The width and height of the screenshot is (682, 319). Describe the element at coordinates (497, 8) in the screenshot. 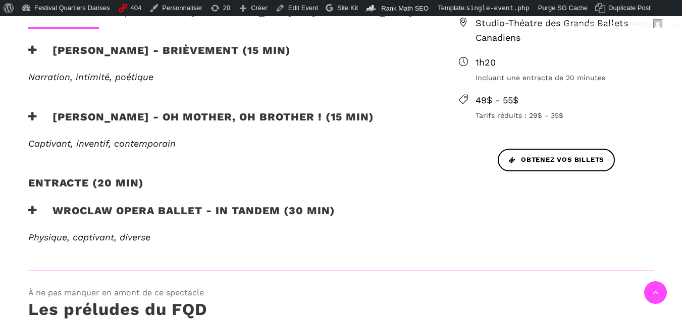

I see `span: single-event.php` at that location.